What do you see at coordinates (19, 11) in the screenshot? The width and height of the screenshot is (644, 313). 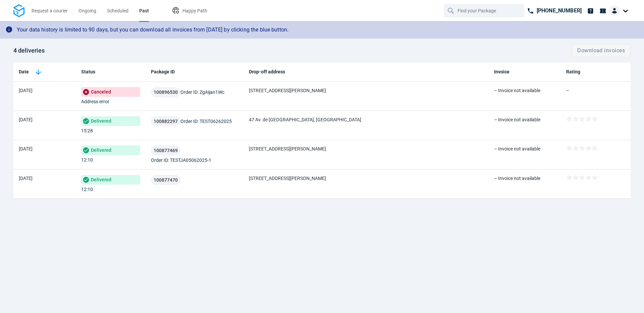 I see `img: Logo` at bounding box center [19, 11].